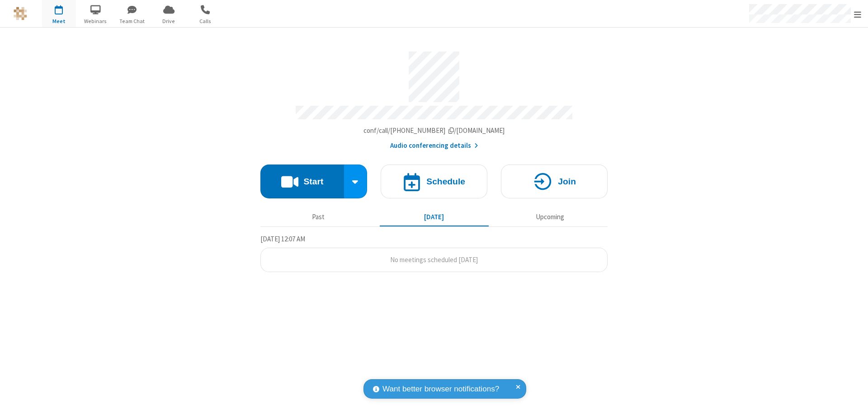 Image resolution: width=868 pixels, height=414 pixels. Describe the element at coordinates (567, 181) in the screenshot. I see `h4: Join` at that location.